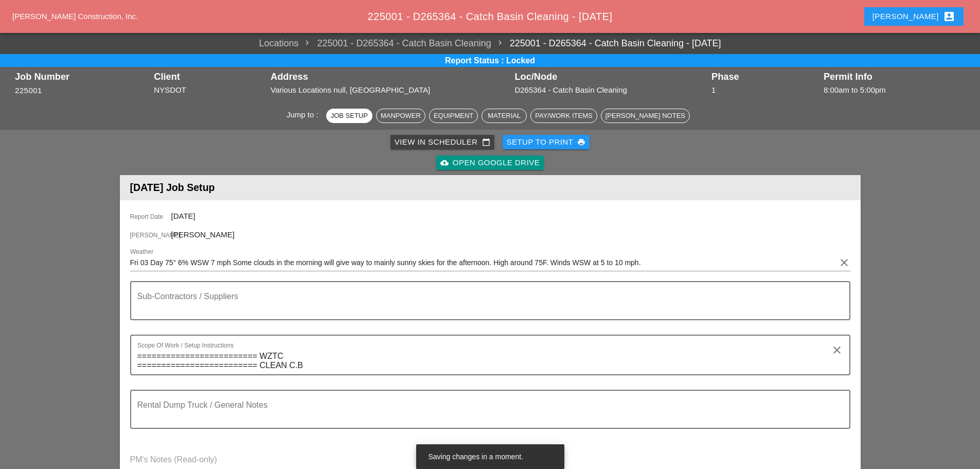 This screenshot has width=980, height=469. I want to click on span: Report Date, so click(150, 216).